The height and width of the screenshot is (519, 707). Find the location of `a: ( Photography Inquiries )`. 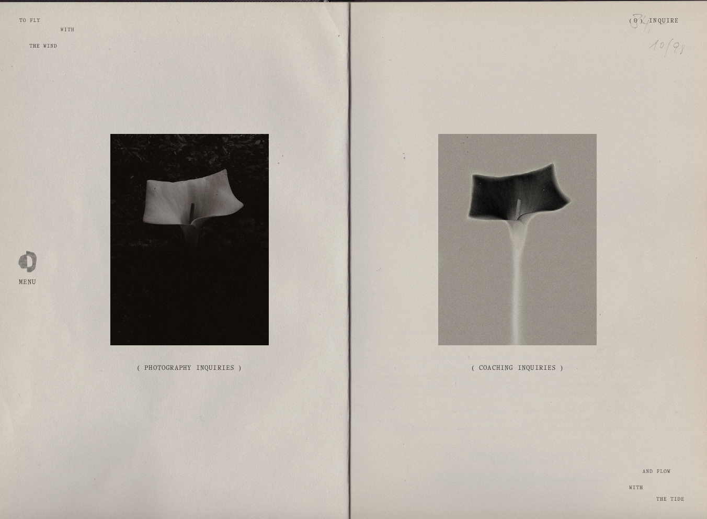

a: ( Photography Inquiries ) is located at coordinates (189, 368).